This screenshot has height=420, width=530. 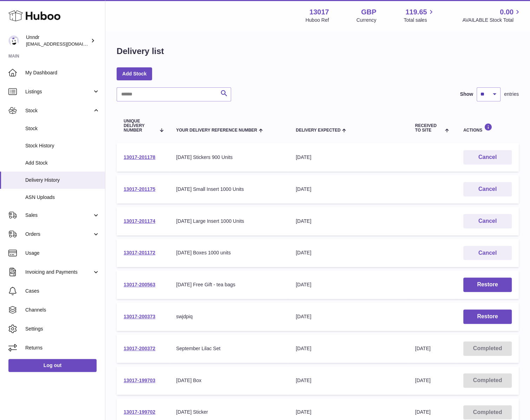 What do you see at coordinates (59, 216) in the screenshot?
I see `span: Sales` at bounding box center [59, 216].